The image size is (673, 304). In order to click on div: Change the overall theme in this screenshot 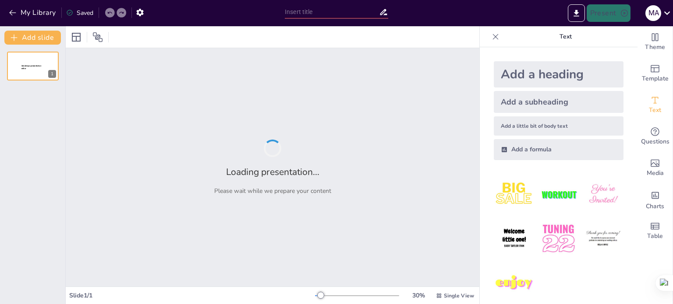, I will do `click(655, 42)`.